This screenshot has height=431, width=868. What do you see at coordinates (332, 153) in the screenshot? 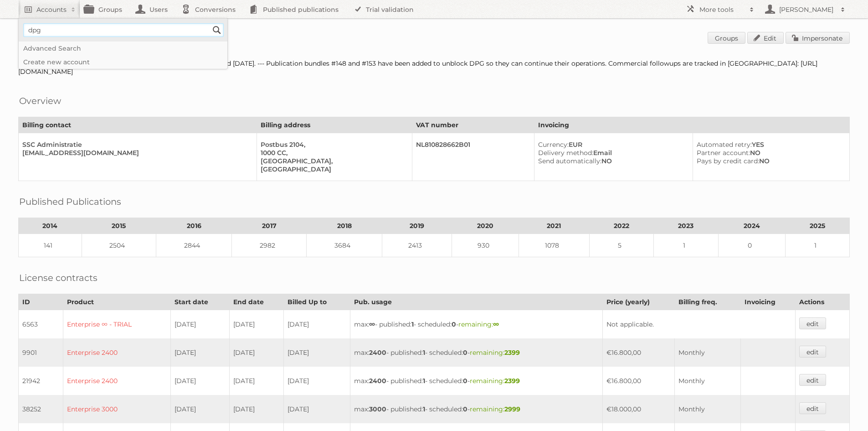
I see `div: 1000 CC,` at bounding box center [332, 153].